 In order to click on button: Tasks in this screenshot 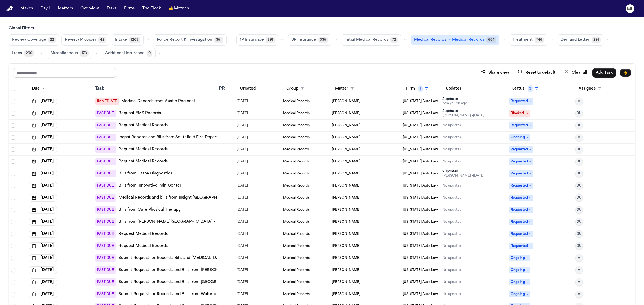, I will do `click(111, 9)`.